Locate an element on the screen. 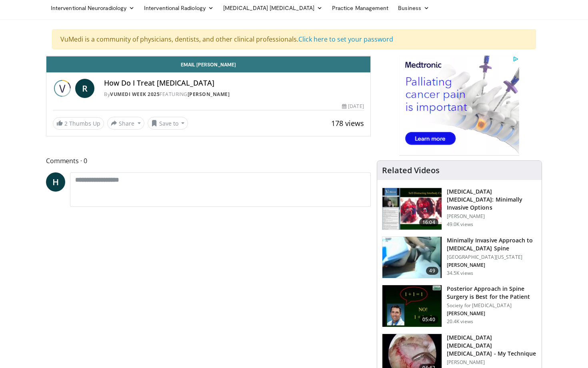 The height and width of the screenshot is (368, 588). span: Comments 0 is located at coordinates (208, 161).